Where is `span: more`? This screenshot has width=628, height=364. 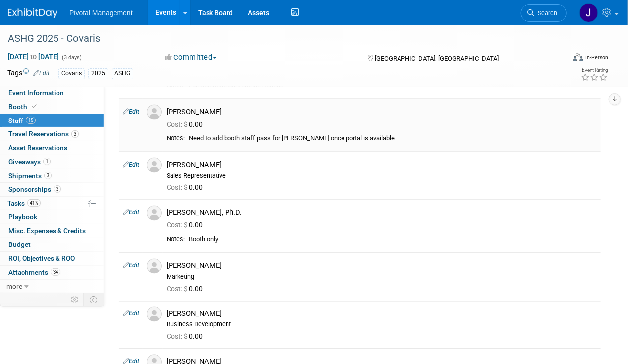 span: more is located at coordinates (14, 286).